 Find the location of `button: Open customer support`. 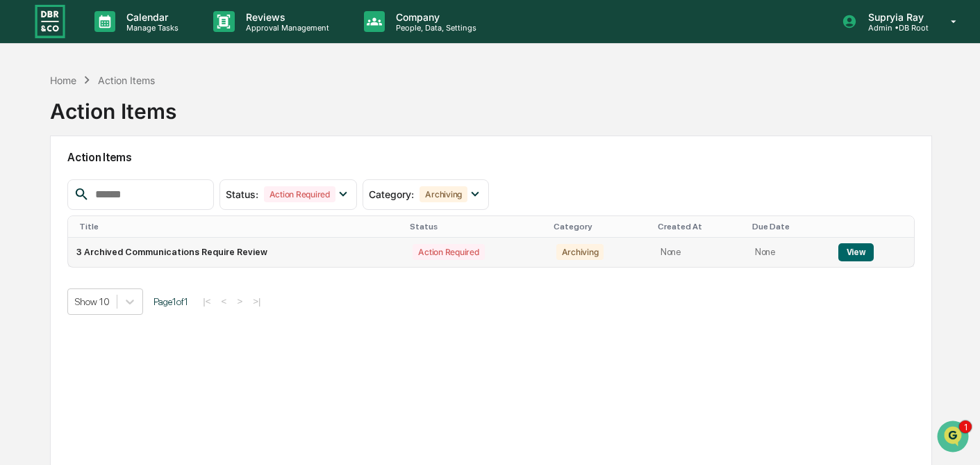

button: Open customer support is located at coordinates (17, 17).